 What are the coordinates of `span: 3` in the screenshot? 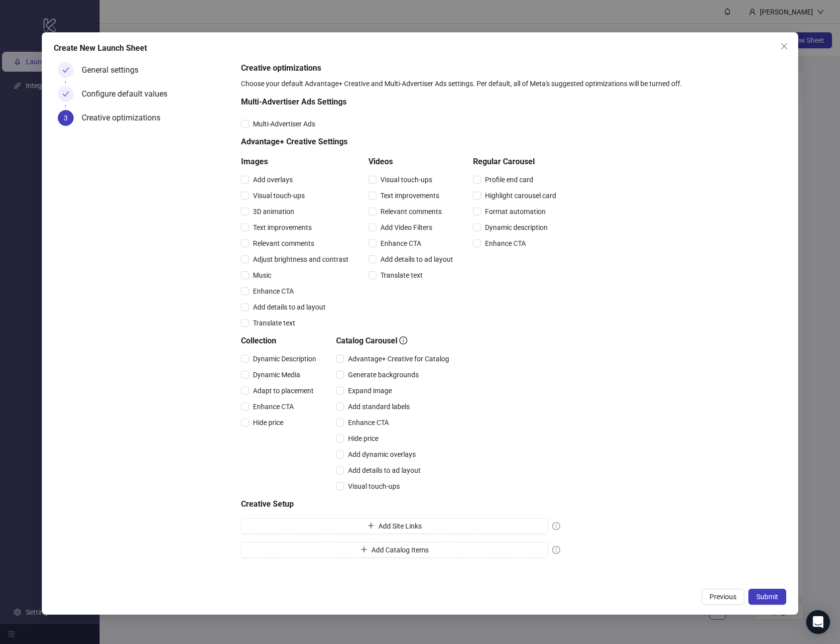 It's located at (66, 118).